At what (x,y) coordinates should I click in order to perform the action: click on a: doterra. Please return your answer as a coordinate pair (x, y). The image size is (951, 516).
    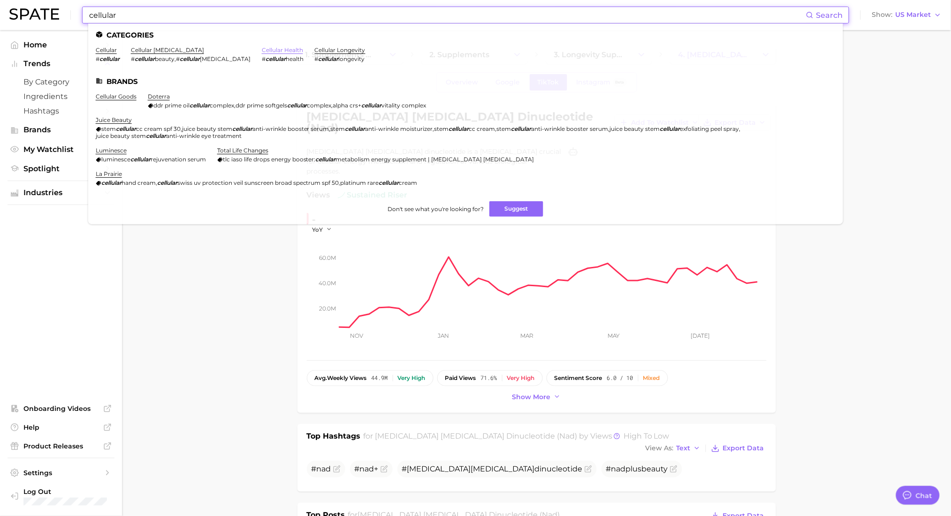
    Looking at the image, I should click on (159, 96).